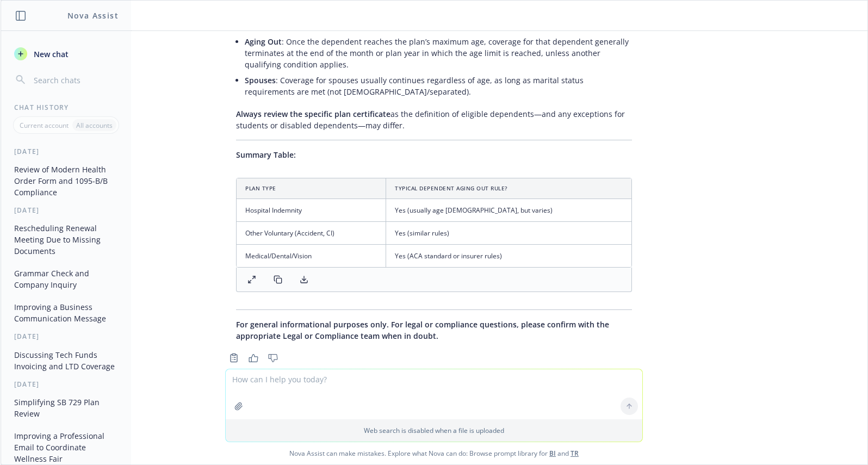  What do you see at coordinates (509, 233) in the screenshot?
I see `td: Yes (similar rules)` at bounding box center [509, 233].